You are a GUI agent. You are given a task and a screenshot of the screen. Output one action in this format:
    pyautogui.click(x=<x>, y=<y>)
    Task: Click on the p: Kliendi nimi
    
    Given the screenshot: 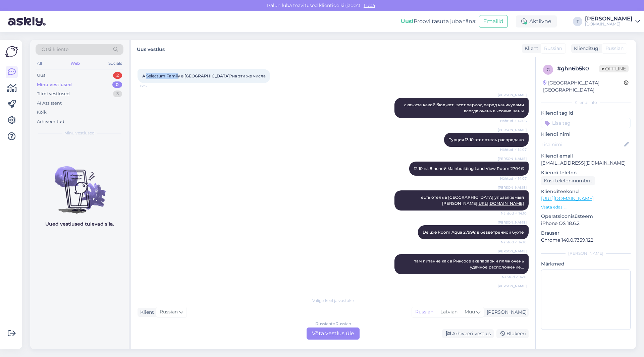 What is the action you would take?
    pyautogui.click(x=586, y=134)
    